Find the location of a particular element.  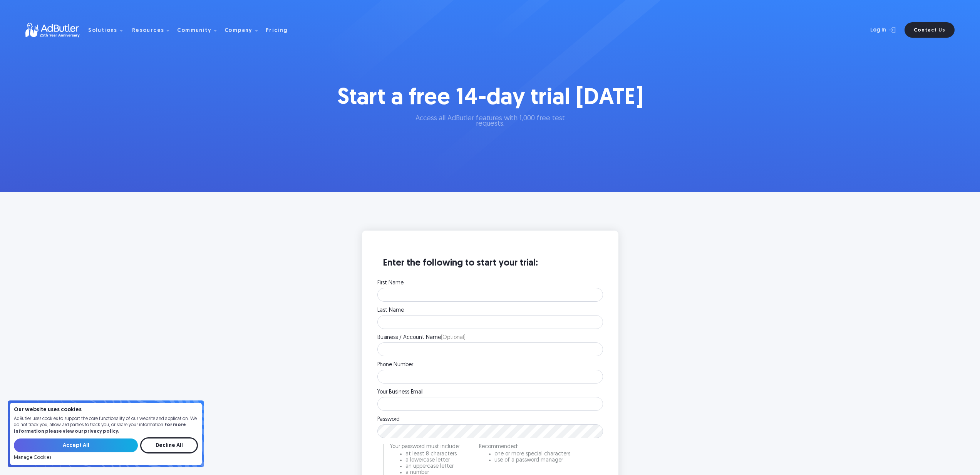

label: Last Name is located at coordinates (490, 311).